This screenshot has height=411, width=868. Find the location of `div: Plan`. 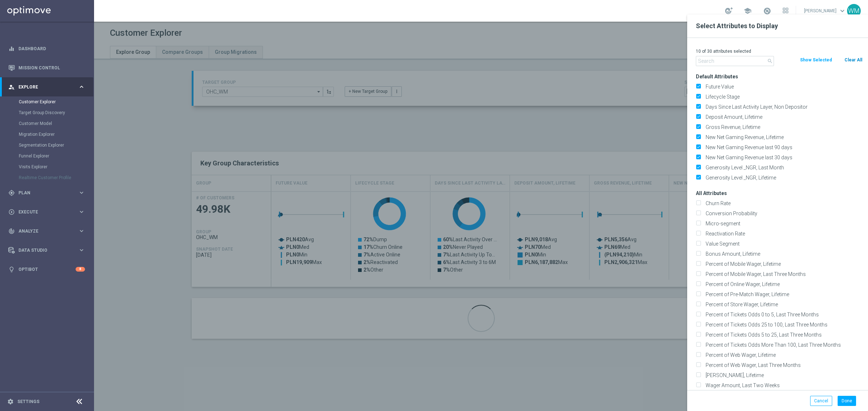

div: Plan is located at coordinates (43, 193).